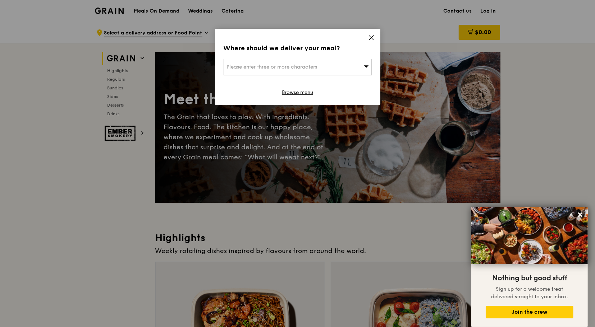 The width and height of the screenshot is (595, 327). I want to click on a: Browse menu, so click(297, 93).